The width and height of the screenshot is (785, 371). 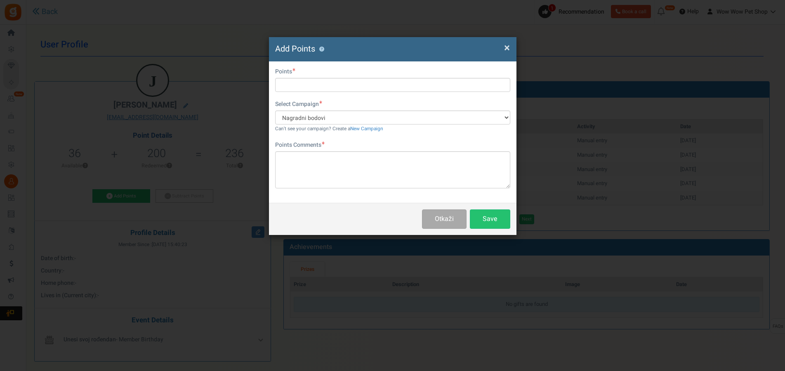 What do you see at coordinates (299, 104) in the screenshot?
I see `label: Select Campaign` at bounding box center [299, 104].